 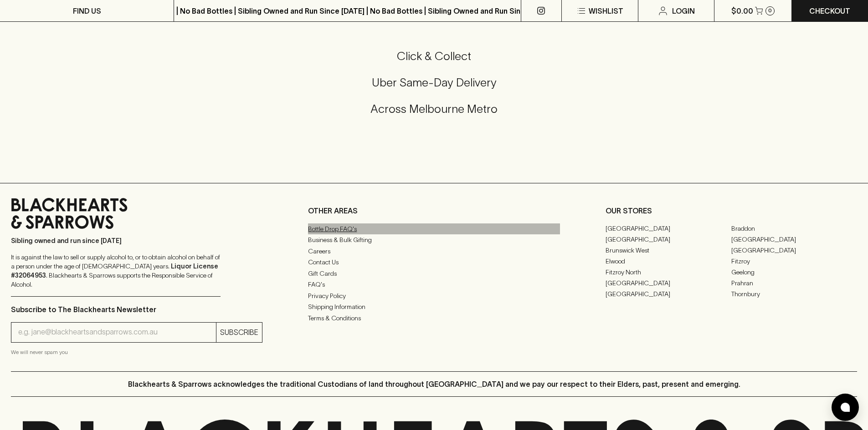 What do you see at coordinates (434, 318) in the screenshot?
I see `a: Terms & Conditions` at bounding box center [434, 318].